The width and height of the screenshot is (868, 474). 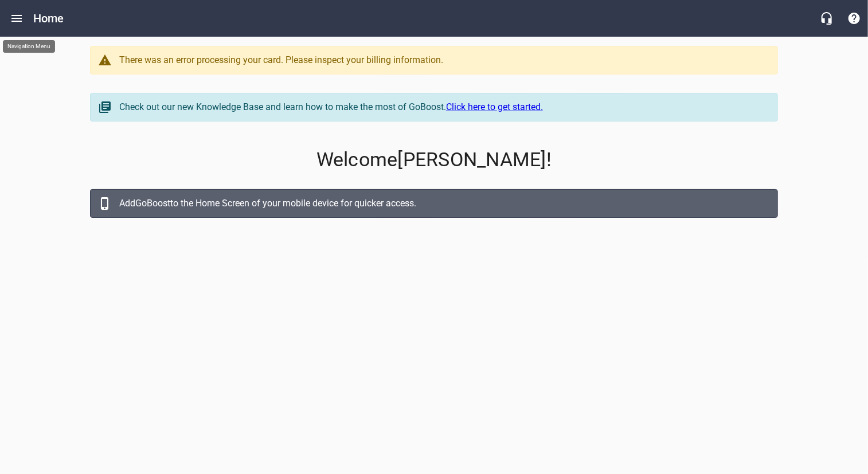 I want to click on a: AddGoBoostto the Home Screen of your mobile device for quicker access., so click(x=434, y=204).